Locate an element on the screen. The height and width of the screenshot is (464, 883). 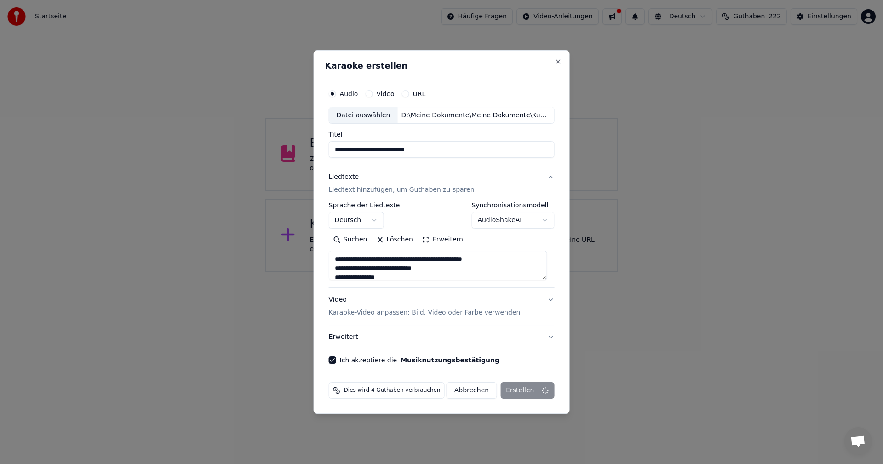
button: Erweitert is located at coordinates (442, 337).